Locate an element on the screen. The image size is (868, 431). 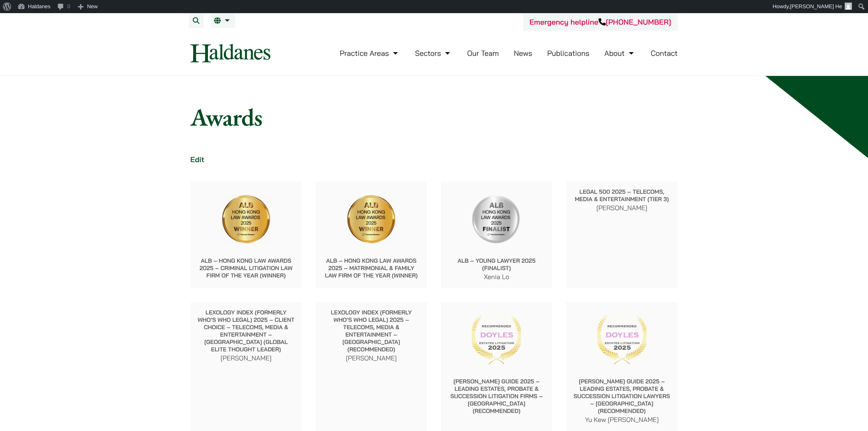
a: About is located at coordinates (620, 53).